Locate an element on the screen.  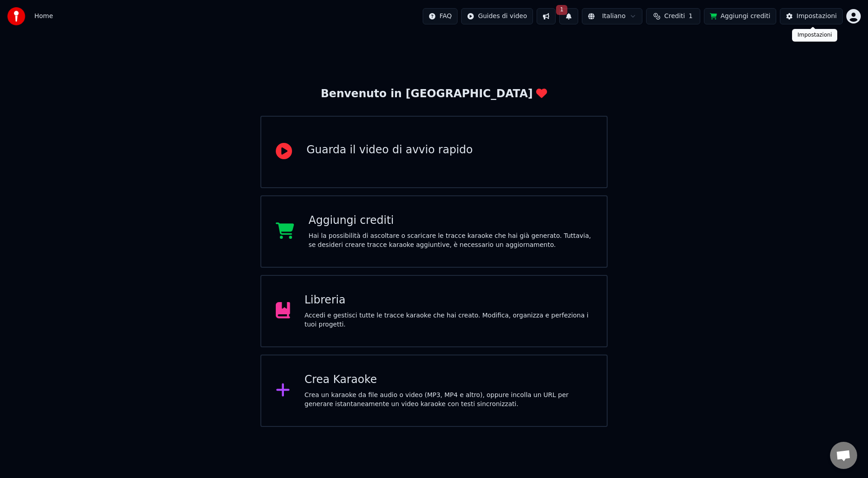
a: Aprire la chat is located at coordinates (844, 455).